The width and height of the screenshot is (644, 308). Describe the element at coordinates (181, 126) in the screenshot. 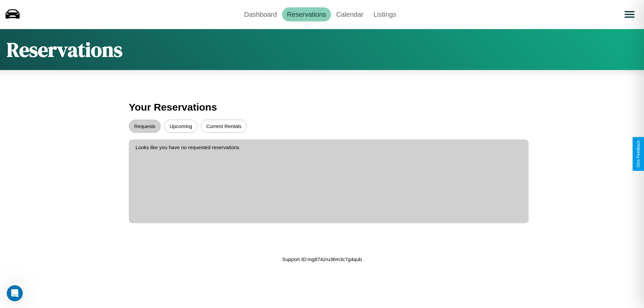

I see `button: Upcoming` at that location.